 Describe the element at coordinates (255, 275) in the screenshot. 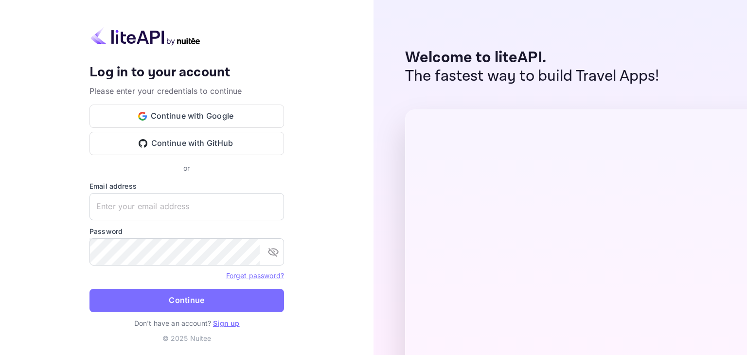

I see `a: Forget password?` at that location.